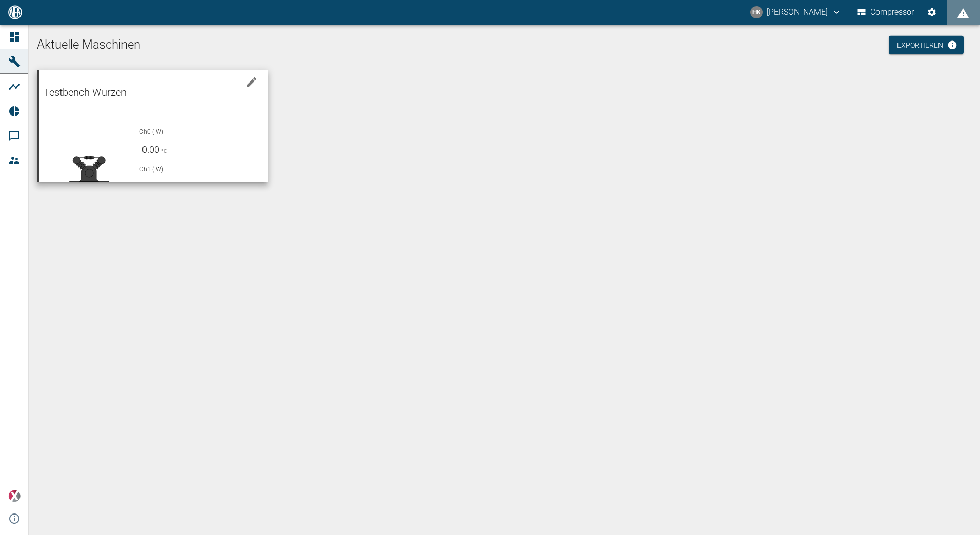 The width and height of the screenshot is (980, 535). What do you see at coordinates (886, 12) in the screenshot?
I see `button: Compressor` at bounding box center [886, 12].